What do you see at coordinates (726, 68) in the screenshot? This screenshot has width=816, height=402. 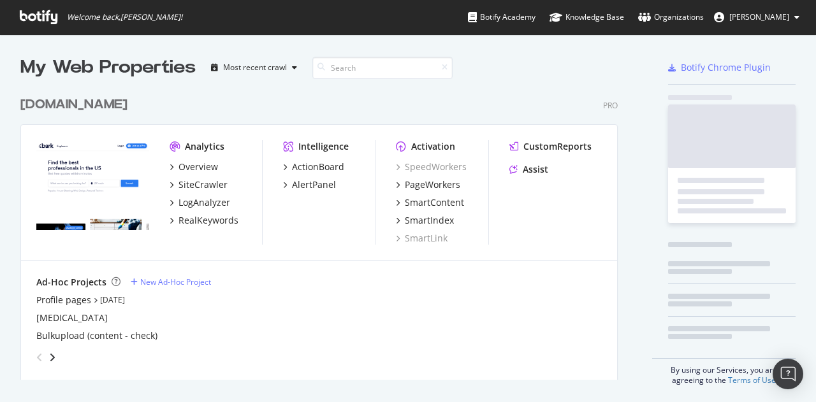 I see `div: Botify Chrome Plugin` at bounding box center [726, 68].